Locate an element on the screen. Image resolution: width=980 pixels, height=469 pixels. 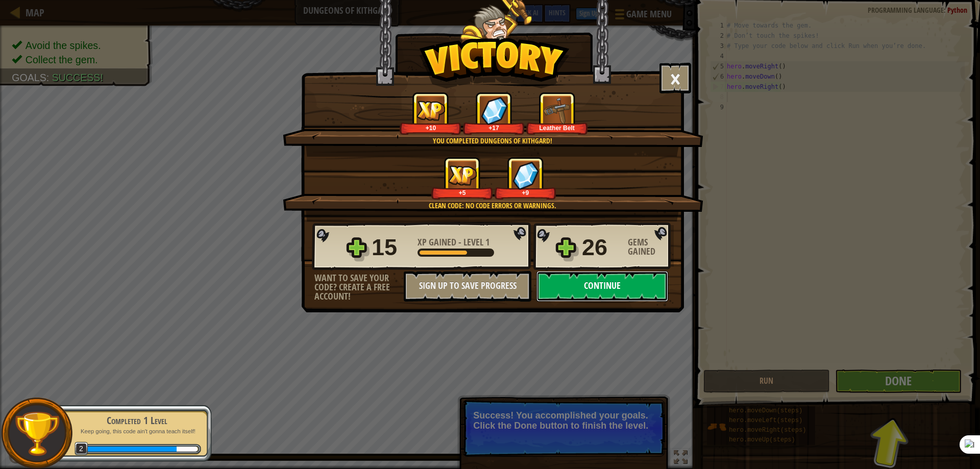
div: You completed Dungeons of Kithgard! is located at coordinates (492, 141).